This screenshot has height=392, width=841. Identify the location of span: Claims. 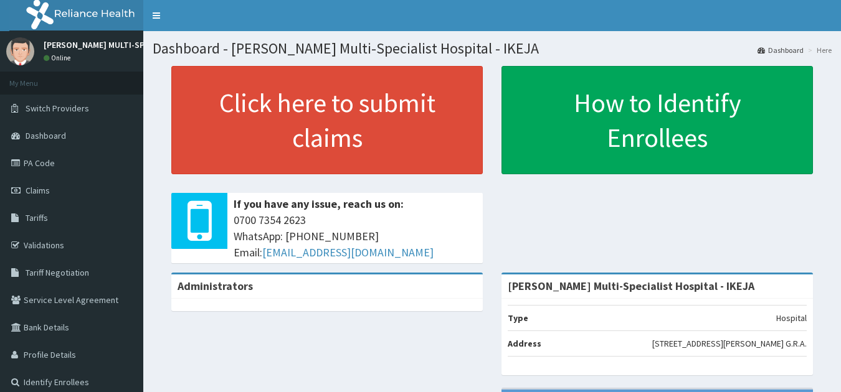
(37, 191).